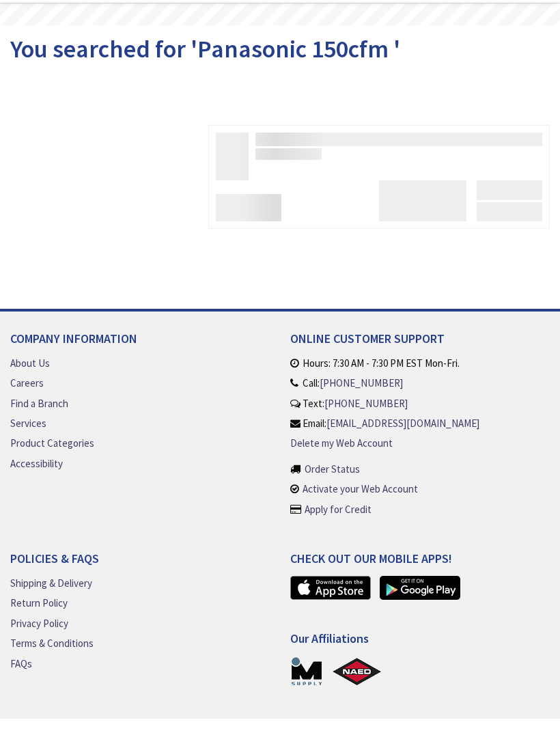 The image size is (560, 733). What do you see at coordinates (357, 670) in the screenshot?
I see `a: NAED` at bounding box center [357, 670].